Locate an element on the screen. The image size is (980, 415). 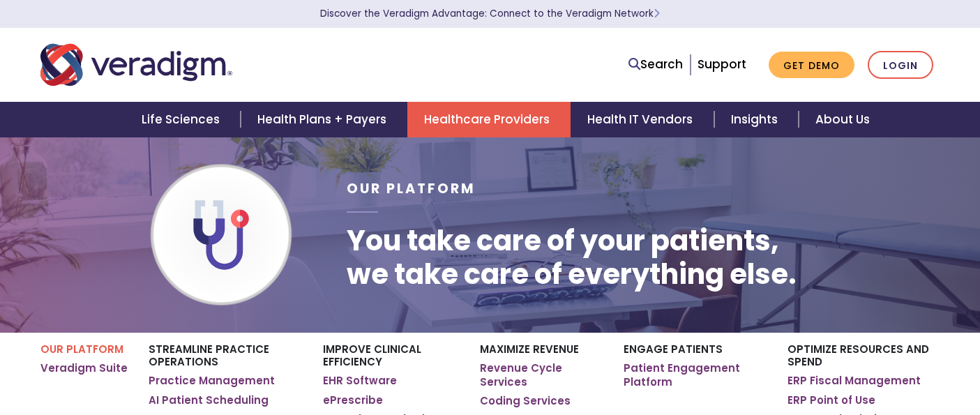
a: Support is located at coordinates (722, 64).